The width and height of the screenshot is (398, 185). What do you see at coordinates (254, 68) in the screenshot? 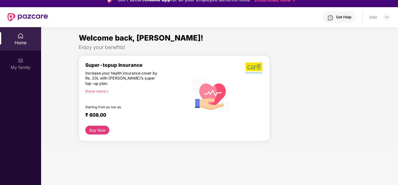
I see `img: b5dec4f62d2307b9de63beb79f102df3.png` at bounding box center [254, 68].